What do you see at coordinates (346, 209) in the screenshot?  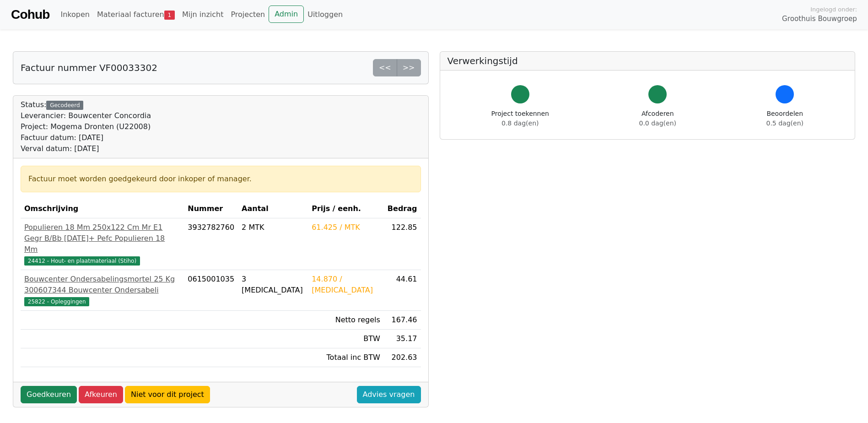 I see `th: Prijs / eenh.` at bounding box center [346, 209].